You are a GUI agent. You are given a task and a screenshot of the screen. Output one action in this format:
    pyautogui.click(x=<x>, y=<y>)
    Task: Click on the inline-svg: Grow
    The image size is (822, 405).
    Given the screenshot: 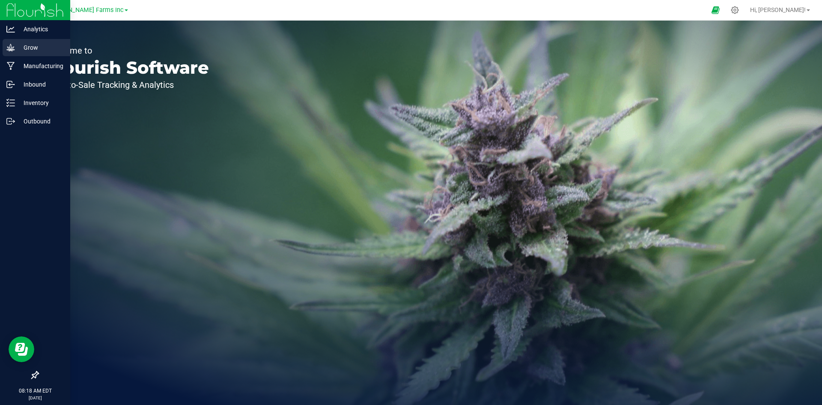 What is the action you would take?
    pyautogui.click(x=11, y=48)
    